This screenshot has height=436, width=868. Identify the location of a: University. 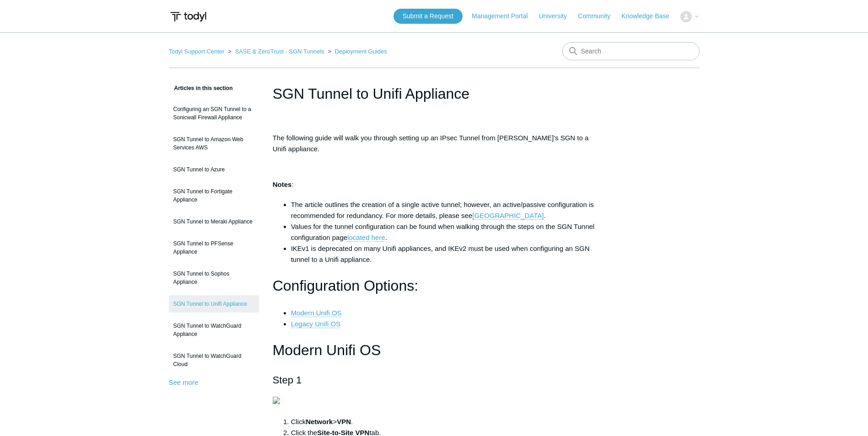
(557, 16).